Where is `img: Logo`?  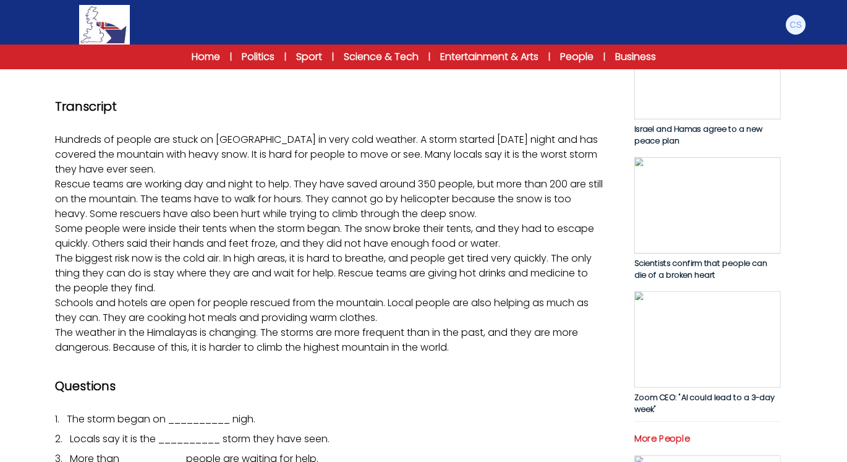
img: Logo is located at coordinates (104, 25).